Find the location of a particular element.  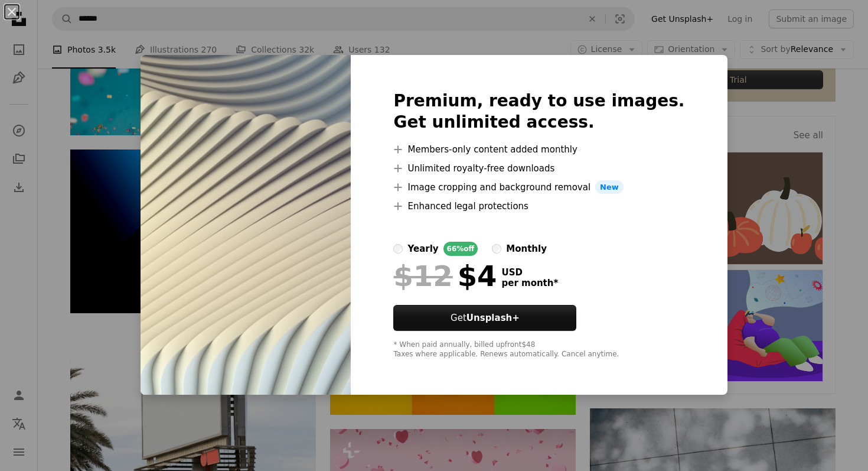

span: USD is located at coordinates (530, 273).